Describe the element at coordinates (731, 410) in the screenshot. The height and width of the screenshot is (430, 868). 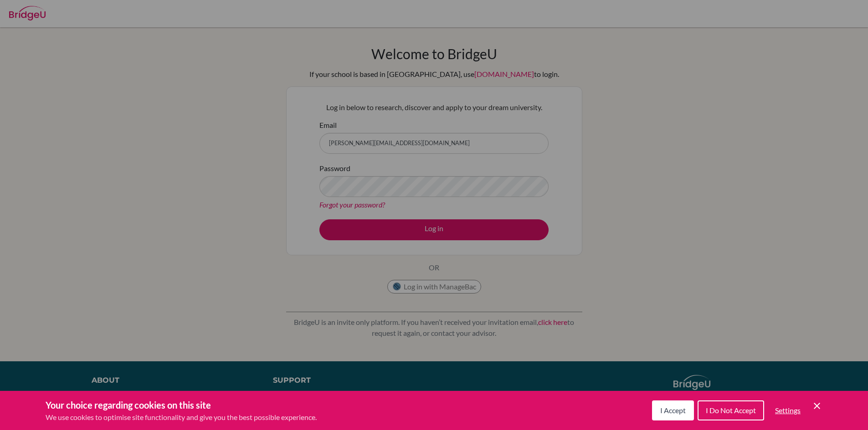
I see `button: I Do Not Accept` at that location.